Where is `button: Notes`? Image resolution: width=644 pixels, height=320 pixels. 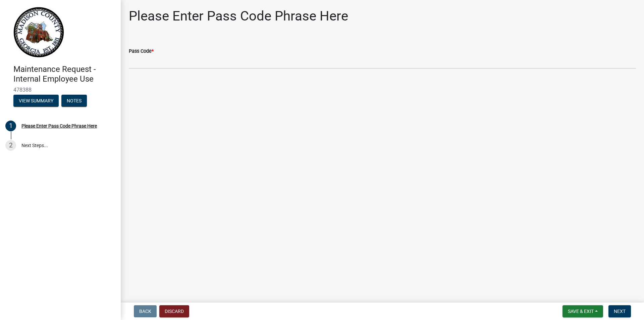 button: Notes is located at coordinates (74, 101).